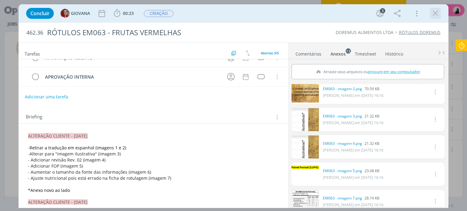 The image size is (467, 211). I want to click on span: 00:23, so click(128, 13).